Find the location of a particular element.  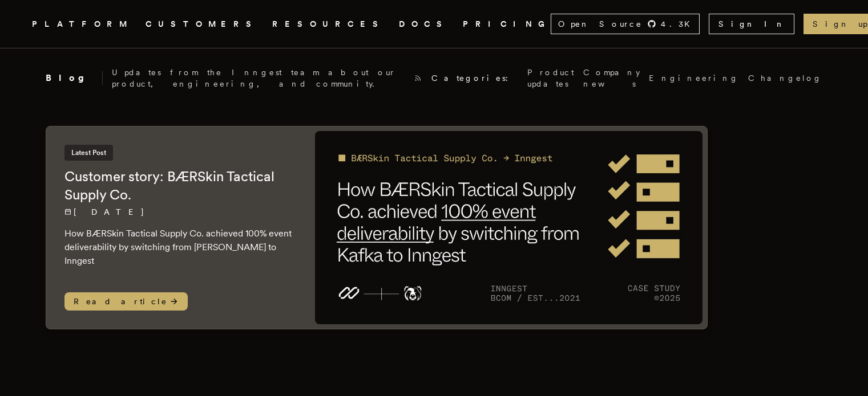

a: CUSTOMERS is located at coordinates (202, 24).